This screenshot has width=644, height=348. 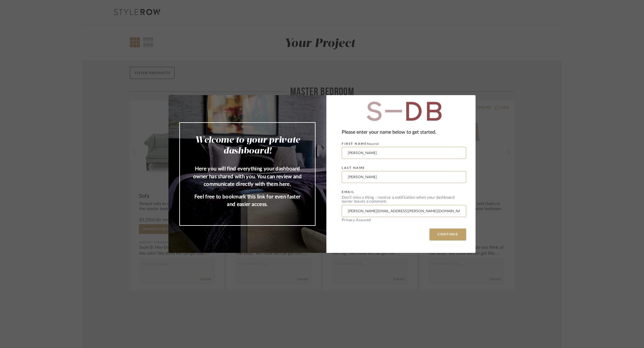 What do you see at coordinates (247, 200) in the screenshot?
I see `p: Feel free to bookmark this link for even faster and easier access.` at bounding box center [247, 200].